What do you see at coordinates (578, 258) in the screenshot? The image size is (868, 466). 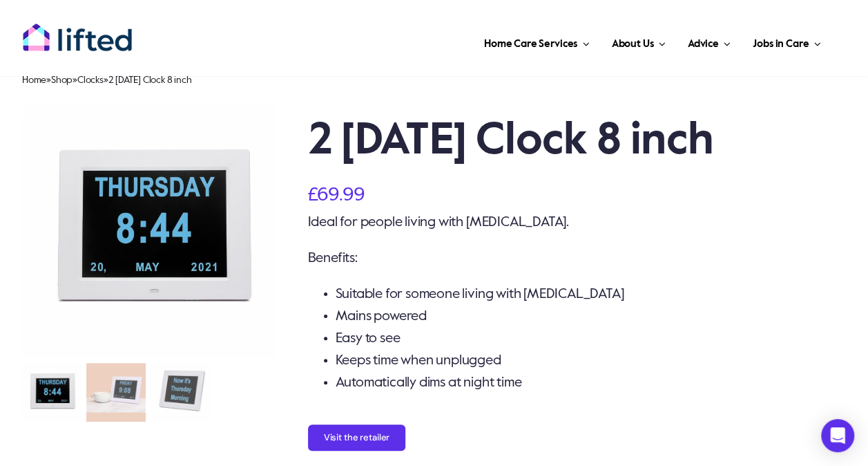 I see `p: Benefits:` at bounding box center [578, 258].